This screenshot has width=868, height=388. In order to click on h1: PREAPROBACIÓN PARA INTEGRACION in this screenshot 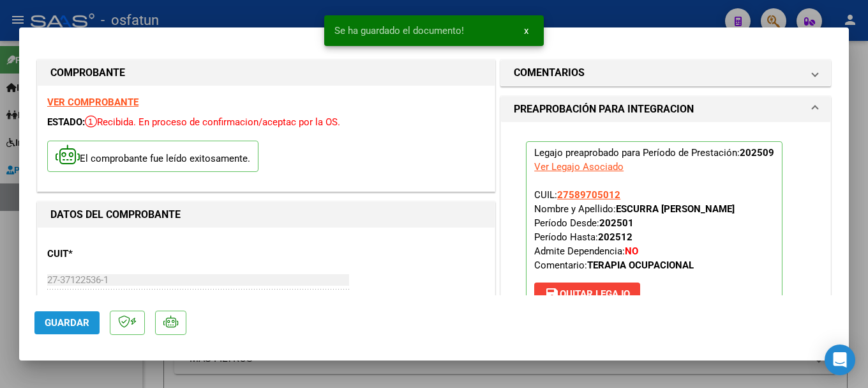, I will do `click(604, 109)`.